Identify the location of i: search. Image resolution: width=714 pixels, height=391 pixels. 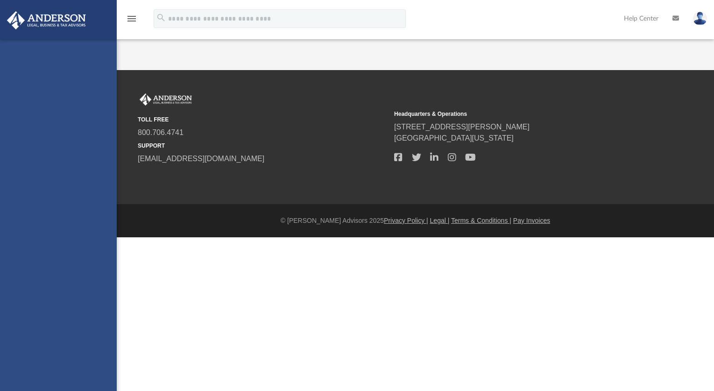
(161, 18).